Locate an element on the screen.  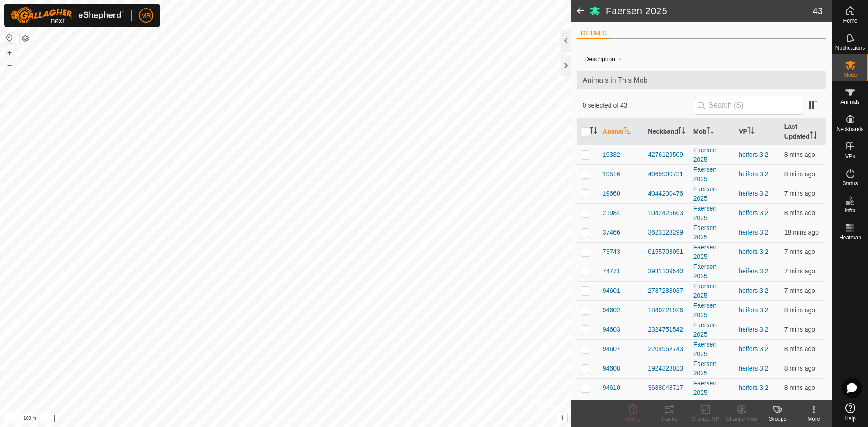
th: Neckband is located at coordinates (667, 132).